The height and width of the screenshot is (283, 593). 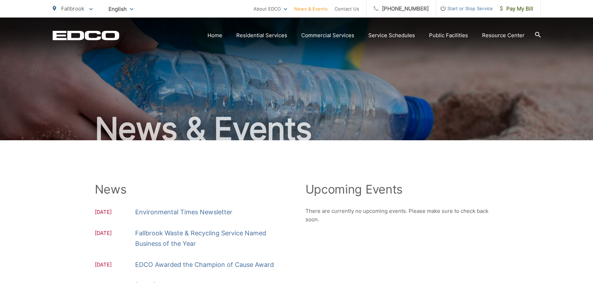 What do you see at coordinates (517, 9) in the screenshot?
I see `span: Pay My Bill` at bounding box center [517, 9].